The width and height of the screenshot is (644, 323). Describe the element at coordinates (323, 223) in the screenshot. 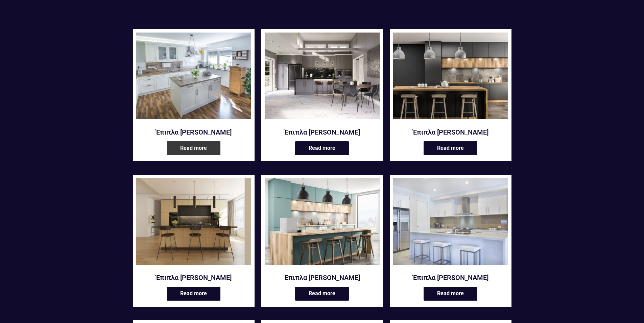

I see `a: CUSTOM-ΕΠΙΠΛΑ-ΚΟΥΖΙΝΑΣ-BEIBU-ΣΕ-ΠΡΑΣΙΝΟ-ΧΡΩΜΑ-ΜΕ-ΞΥΛΟ` at that location.